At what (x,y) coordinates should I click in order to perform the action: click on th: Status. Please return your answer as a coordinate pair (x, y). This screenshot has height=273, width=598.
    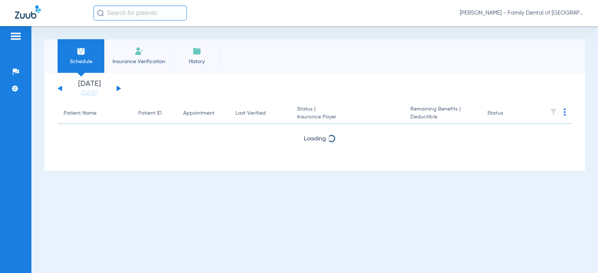
    Looking at the image, I should click on (507, 114).